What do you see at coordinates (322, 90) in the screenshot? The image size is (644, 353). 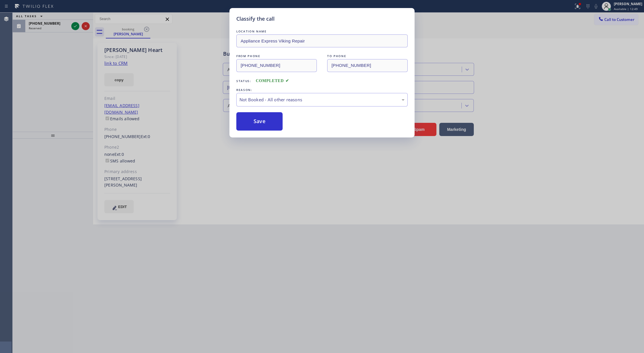 I see `div: REASON:` at bounding box center [322, 90].